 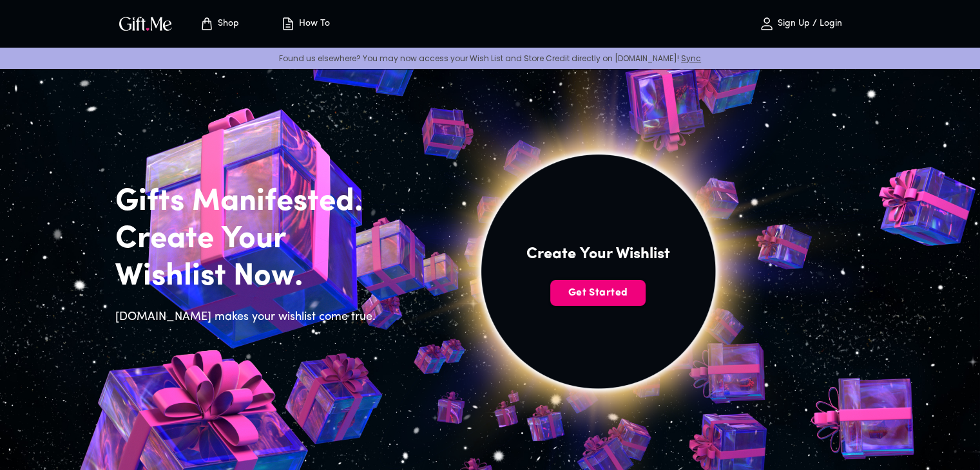 I want to click on span: Get Started, so click(x=598, y=293).